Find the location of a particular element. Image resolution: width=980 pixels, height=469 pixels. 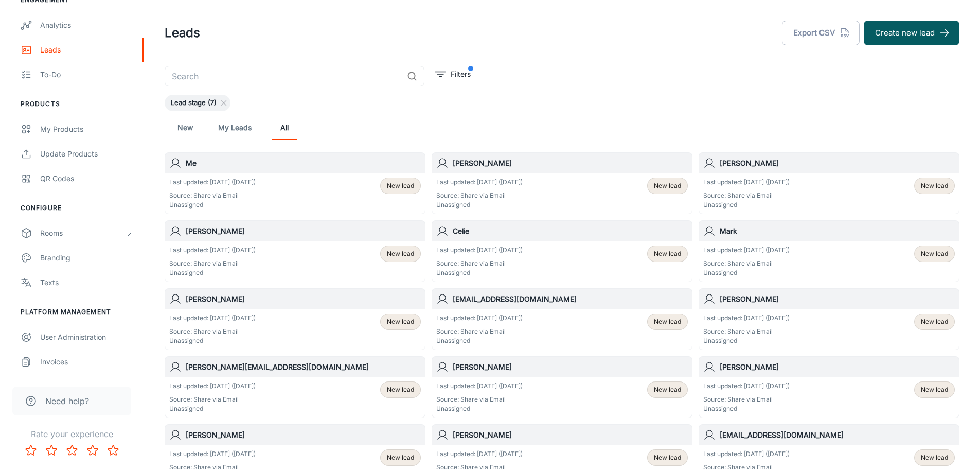

button: Rate 4 star is located at coordinates (92, 450).